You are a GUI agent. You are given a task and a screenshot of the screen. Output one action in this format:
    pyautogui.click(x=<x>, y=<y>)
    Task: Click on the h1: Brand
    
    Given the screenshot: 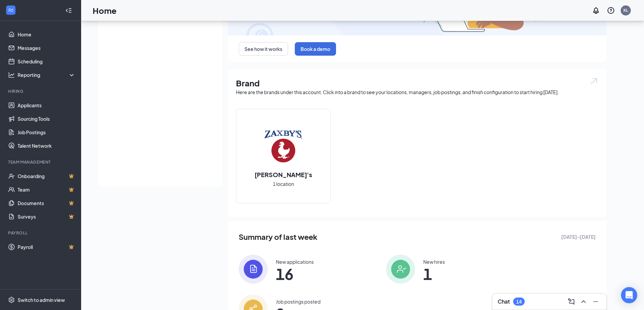 What is the action you would take?
    pyautogui.click(x=417, y=83)
    